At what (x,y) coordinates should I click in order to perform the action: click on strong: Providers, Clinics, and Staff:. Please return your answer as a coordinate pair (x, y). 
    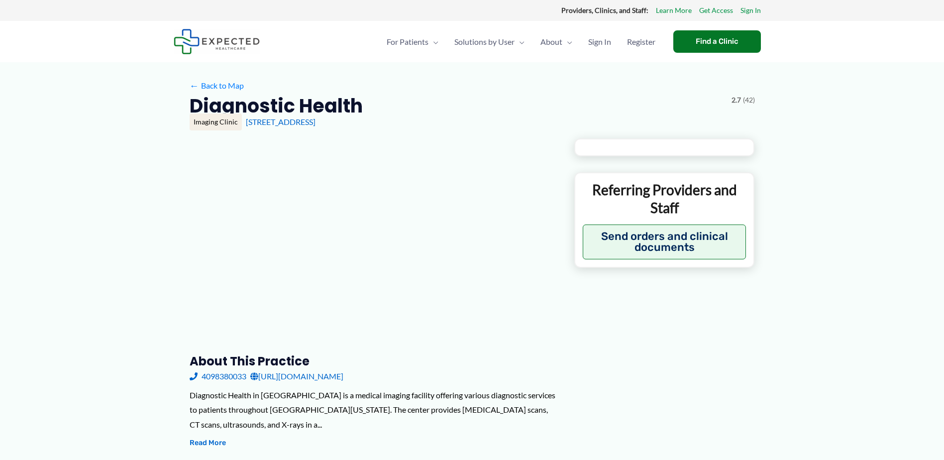
    Looking at the image, I should click on (605, 10).